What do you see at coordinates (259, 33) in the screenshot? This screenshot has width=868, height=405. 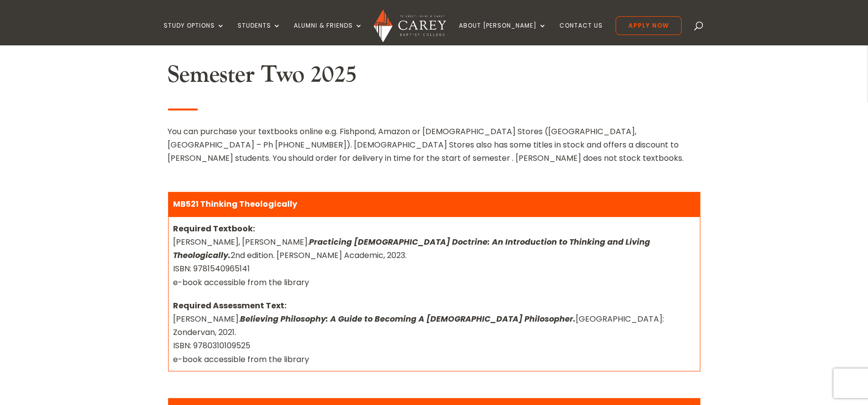 I see `a: Students` at bounding box center [259, 33].